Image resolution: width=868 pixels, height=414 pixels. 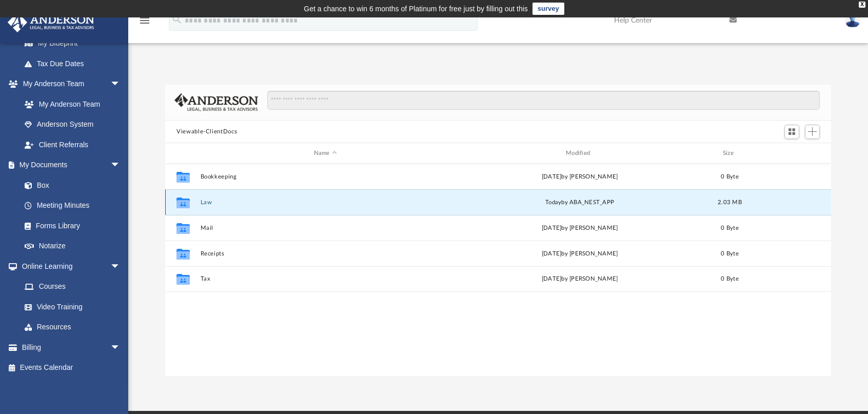 I want to click on button: Viewable-ClientDocs, so click(x=207, y=132).